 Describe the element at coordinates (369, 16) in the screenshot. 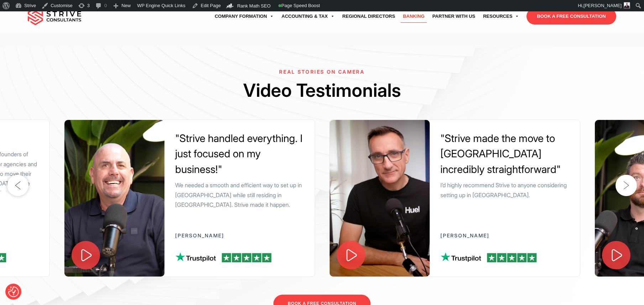

I see `a: Regional Directors` at that location.